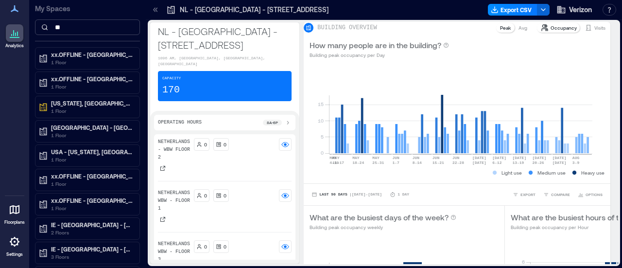  Describe the element at coordinates (338, 162) in the screenshot. I see `text: 11-17` at that location.